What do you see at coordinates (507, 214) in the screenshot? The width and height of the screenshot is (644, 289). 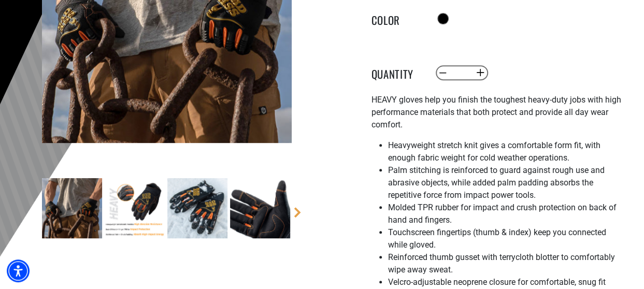 I see `li: Molded TPR rubber for impact and crush protection on back of hand and fingers.` at bounding box center [507, 214].